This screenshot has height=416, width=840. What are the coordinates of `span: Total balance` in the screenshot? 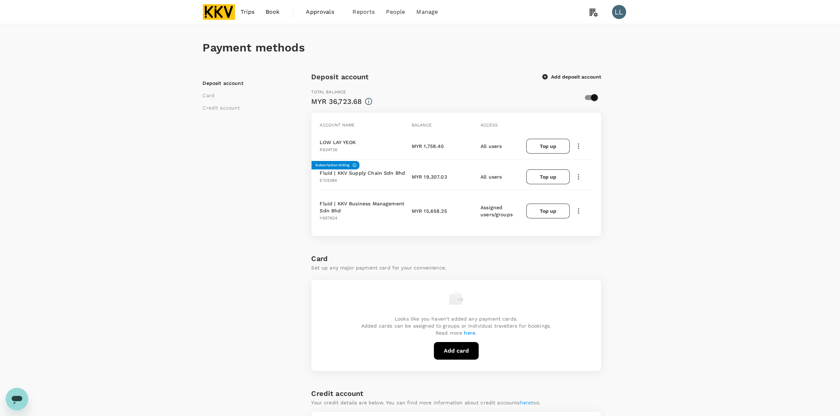 It's located at (329, 92).